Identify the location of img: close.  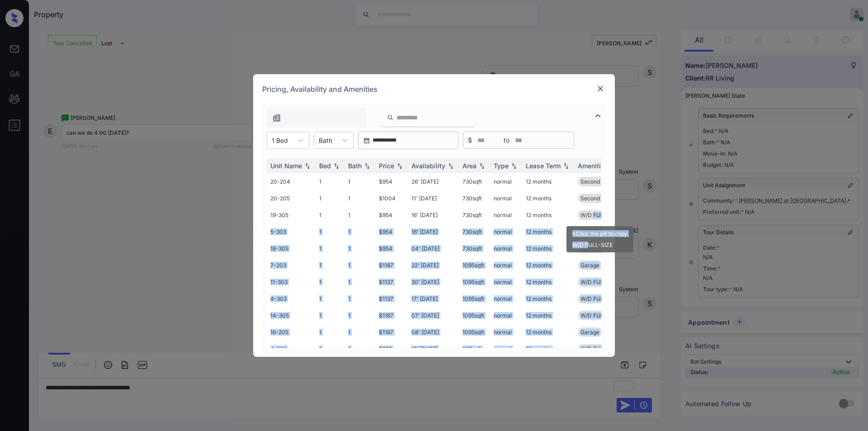
(601, 89).